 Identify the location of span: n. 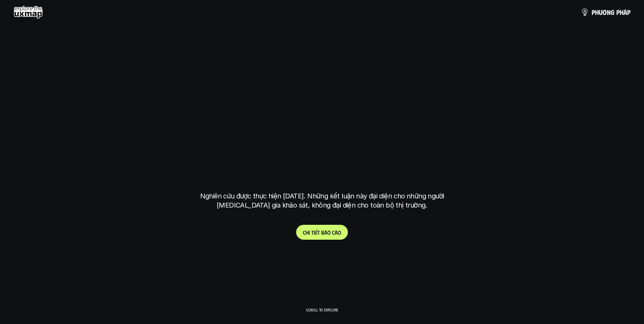
(609, 12).